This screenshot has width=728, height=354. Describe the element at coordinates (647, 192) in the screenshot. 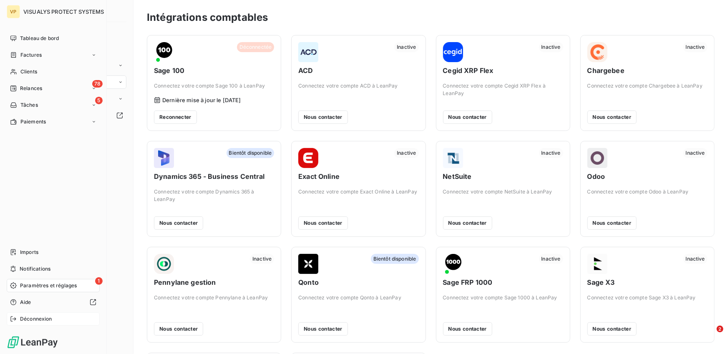

I see `span: Connectez votre compte Odoo à LeanPay` at that location.